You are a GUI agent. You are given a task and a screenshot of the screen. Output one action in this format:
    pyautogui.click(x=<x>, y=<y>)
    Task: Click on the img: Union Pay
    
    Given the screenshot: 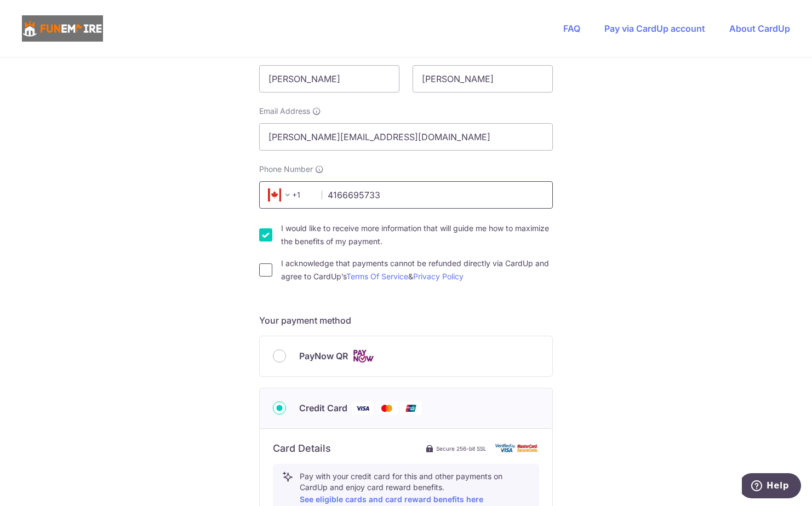 What is the action you would take?
    pyautogui.click(x=411, y=408)
    